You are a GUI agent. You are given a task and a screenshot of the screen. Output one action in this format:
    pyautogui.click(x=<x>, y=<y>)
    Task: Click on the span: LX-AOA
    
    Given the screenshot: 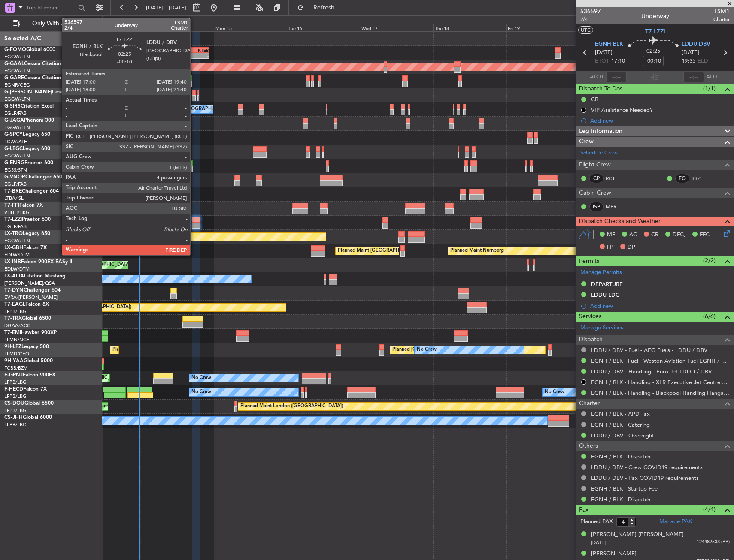 What is the action you would take?
    pyautogui.click(x=14, y=276)
    